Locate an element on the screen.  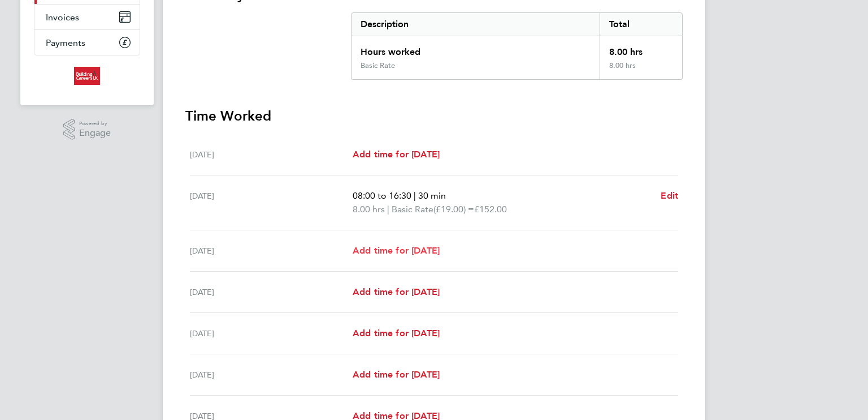
img: buildingcareersuk-logo-retina.png is located at coordinates (87, 76).